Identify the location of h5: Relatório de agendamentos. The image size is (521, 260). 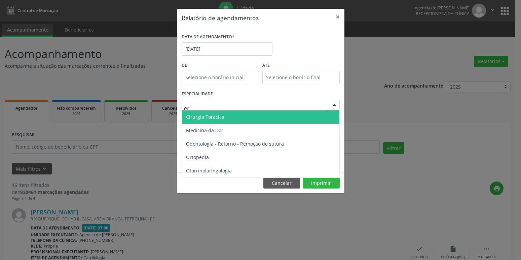
(220, 18).